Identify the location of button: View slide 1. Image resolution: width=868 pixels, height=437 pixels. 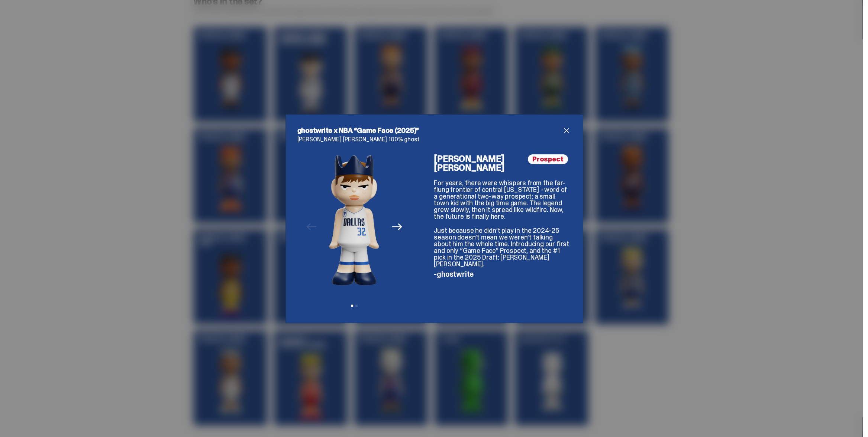
(352, 306).